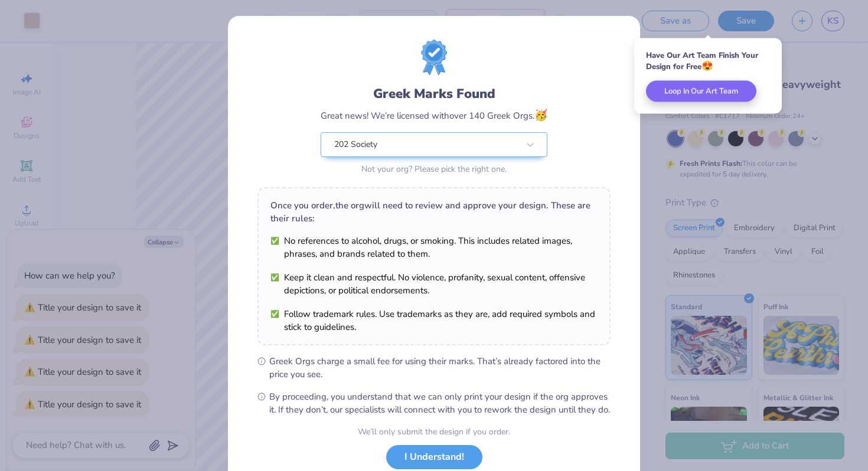  I want to click on li: Follow trademark rules. Use trademarks as they are, add required symbols and stick to guidelines., so click(434, 320).